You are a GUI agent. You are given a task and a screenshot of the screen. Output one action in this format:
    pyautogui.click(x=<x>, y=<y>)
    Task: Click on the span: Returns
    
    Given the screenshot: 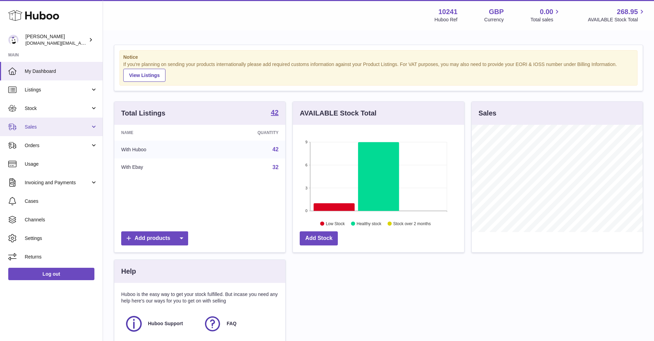 What is the action you would take?
    pyautogui.click(x=61, y=256)
    